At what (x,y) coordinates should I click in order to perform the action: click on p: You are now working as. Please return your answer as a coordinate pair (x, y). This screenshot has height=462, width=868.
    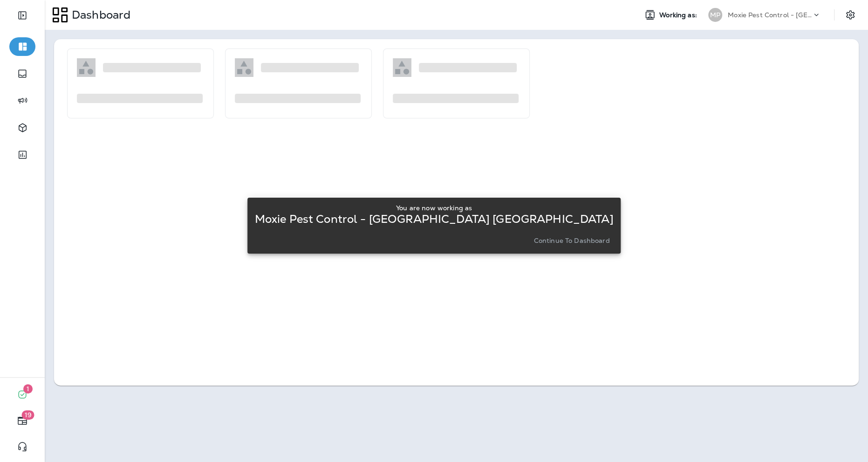
    Looking at the image, I should click on (434, 208).